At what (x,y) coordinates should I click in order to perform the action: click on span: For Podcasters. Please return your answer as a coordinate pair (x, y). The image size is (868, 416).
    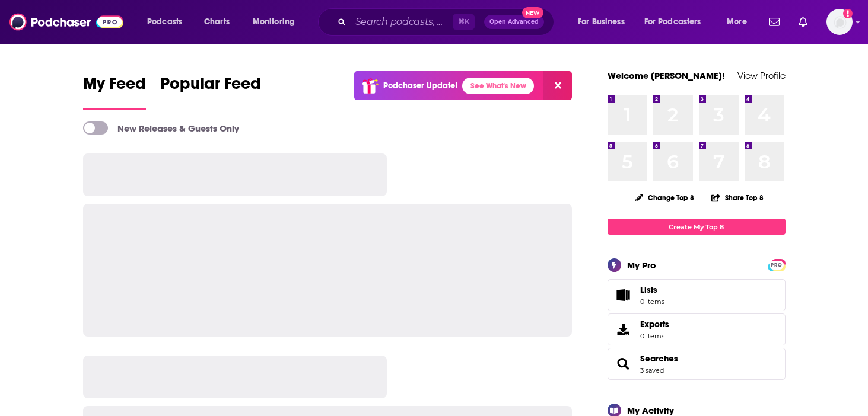
    Looking at the image, I should click on (673, 22).